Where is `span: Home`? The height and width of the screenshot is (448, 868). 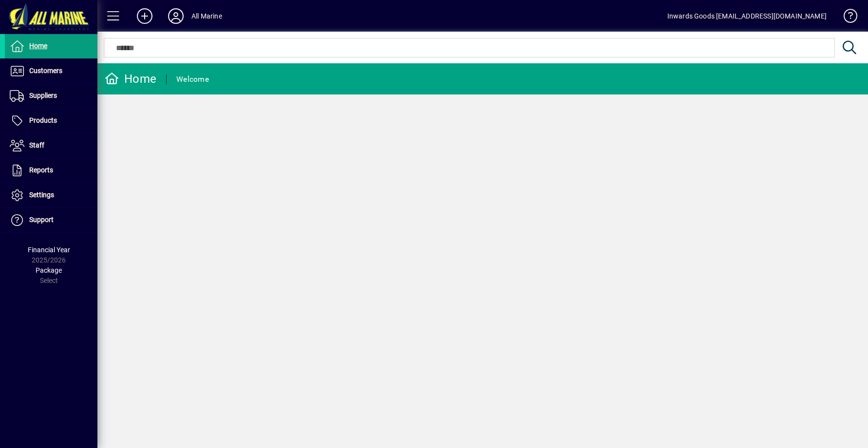
span: Home is located at coordinates (38, 46).